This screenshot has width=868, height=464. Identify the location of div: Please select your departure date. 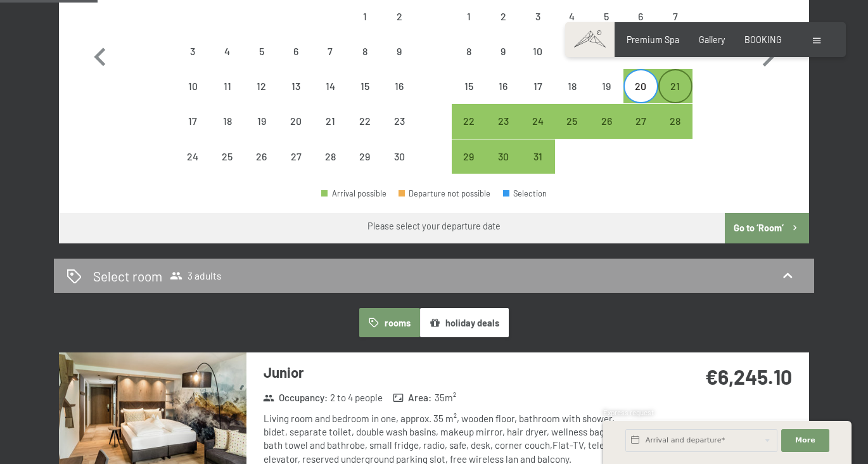
(434, 227).